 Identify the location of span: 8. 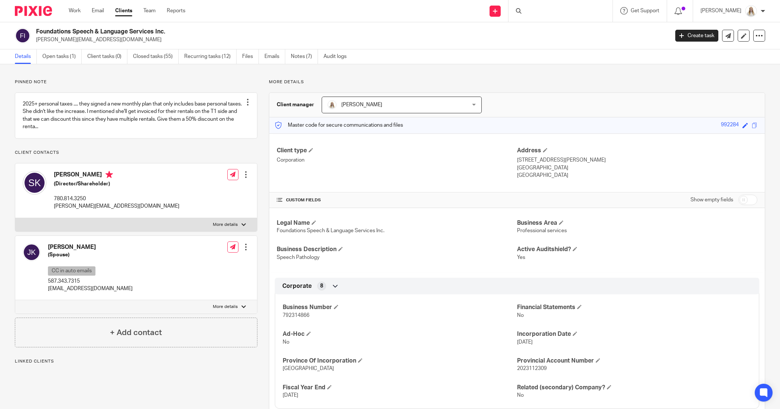
(321, 286).